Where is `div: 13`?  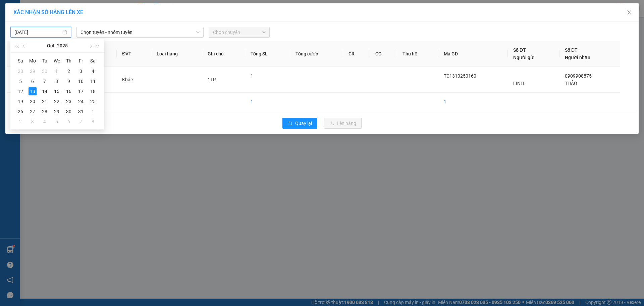
div: 13 is located at coordinates (32, 91).